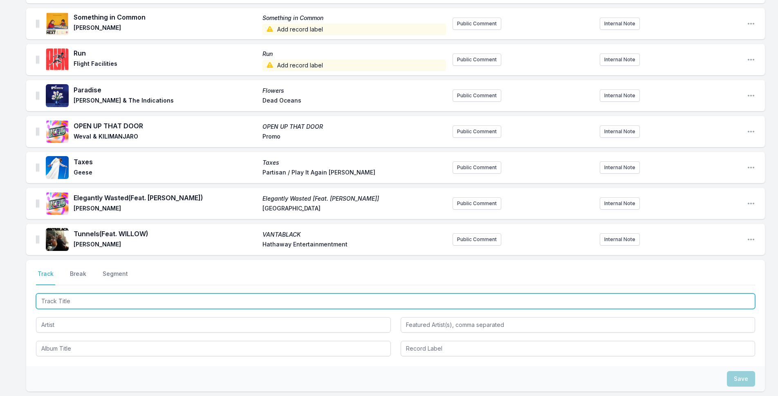 The width and height of the screenshot is (778, 396). What do you see at coordinates (396, 301) in the screenshot?
I see `input: Track Title` at bounding box center [396, 301].